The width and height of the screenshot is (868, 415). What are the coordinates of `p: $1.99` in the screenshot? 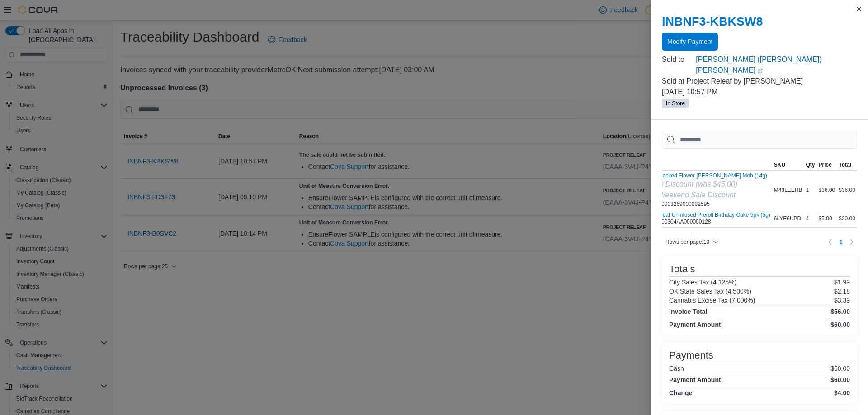 It's located at (842, 282).